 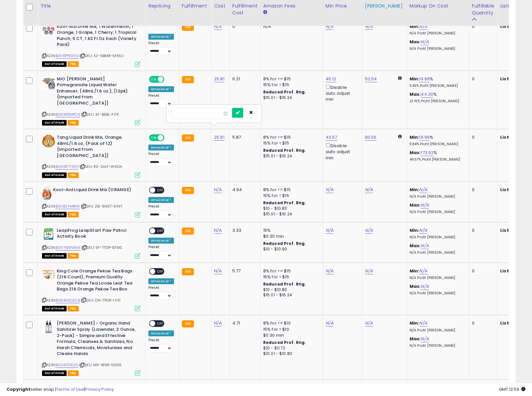 What do you see at coordinates (483, 10) in the screenshot?
I see `div: Fulfillable Quantity` at bounding box center [483, 10].